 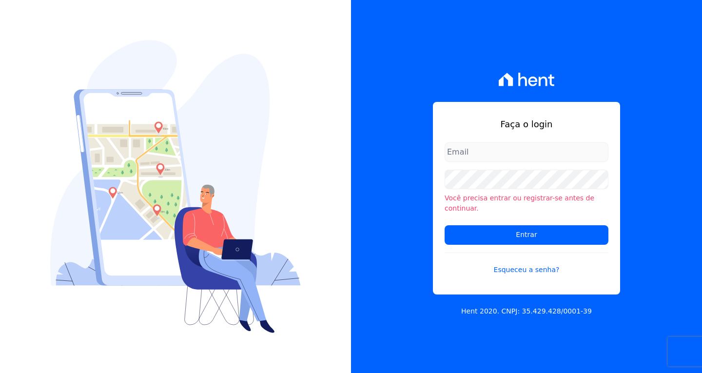 I want to click on h1: Faça o login, so click(x=526, y=124).